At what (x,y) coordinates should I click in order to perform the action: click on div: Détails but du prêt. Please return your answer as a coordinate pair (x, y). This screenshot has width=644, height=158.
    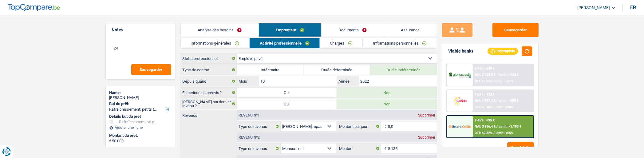
    Looking at the image, I should click on (141, 116).